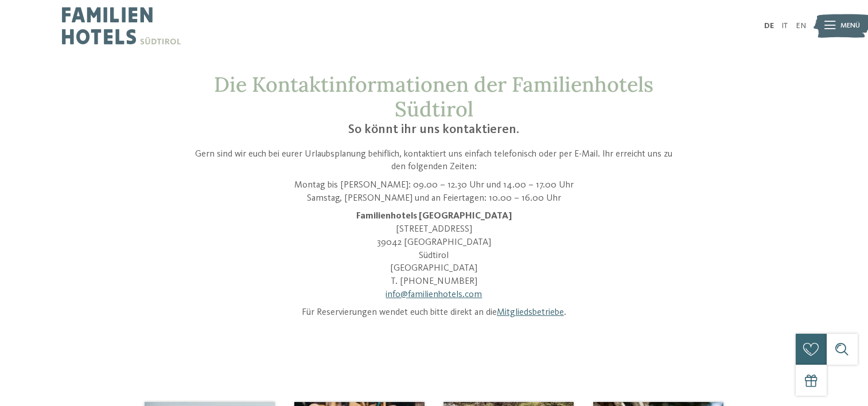 This screenshot has height=406, width=868. What do you see at coordinates (434, 161) in the screenshot?
I see `p: Gern sind wir euch bei eurer Urlaubsplanung behiflich, kontaktiert uns einfach telefonisch oder p...` at bounding box center [434, 161].